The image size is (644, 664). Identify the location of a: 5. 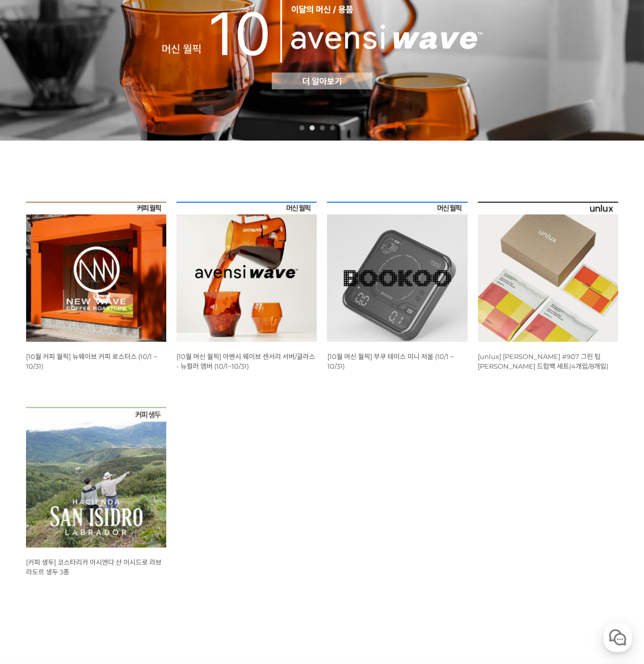
(342, 128).